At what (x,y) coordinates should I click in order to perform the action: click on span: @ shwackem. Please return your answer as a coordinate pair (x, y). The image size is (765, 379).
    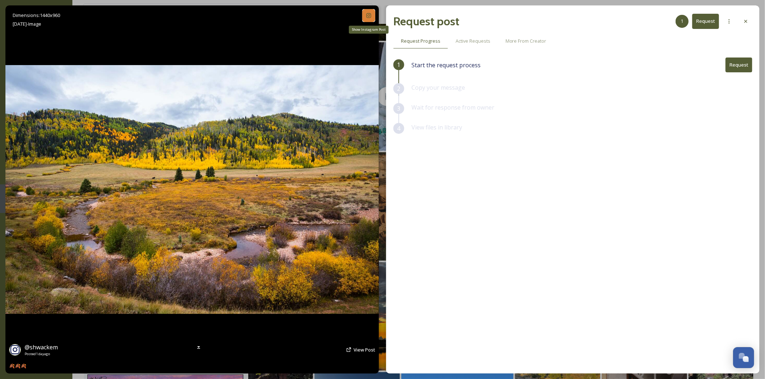
    Looking at the image, I should click on (41, 347).